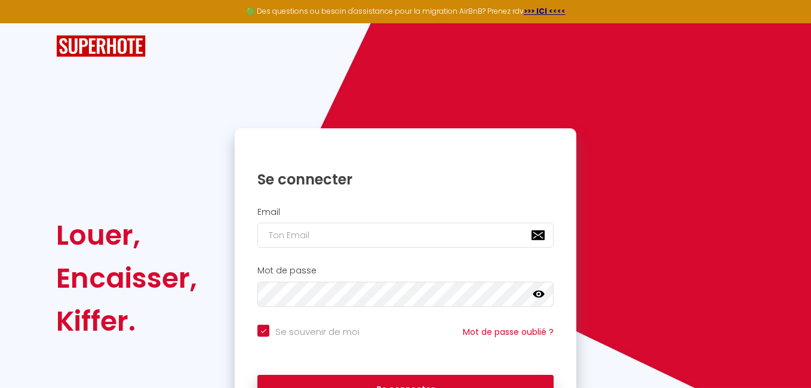 This screenshot has width=811, height=388. I want to click on input: Ton Email, so click(405, 235).